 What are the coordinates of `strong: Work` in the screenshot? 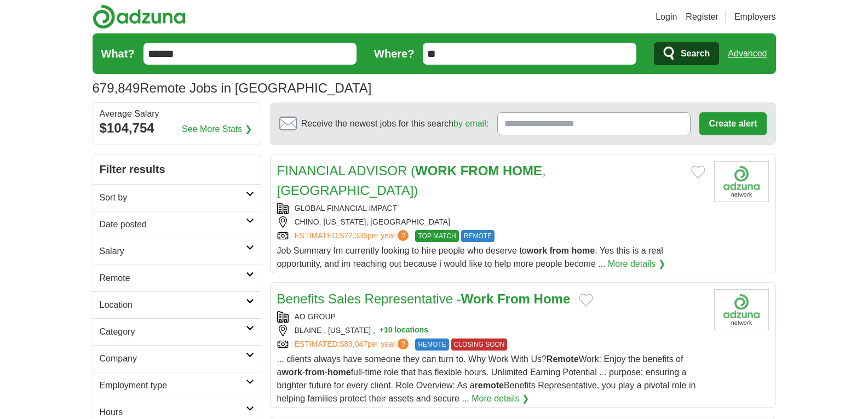 It's located at (478, 299).